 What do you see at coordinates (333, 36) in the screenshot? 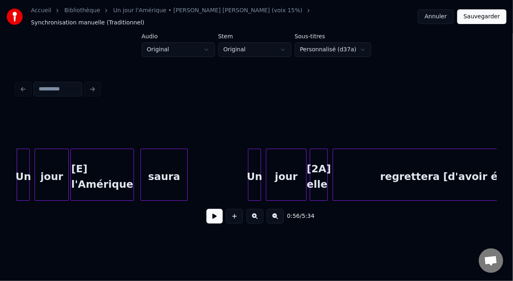
I see `label: Sous-titres` at bounding box center [333, 36].